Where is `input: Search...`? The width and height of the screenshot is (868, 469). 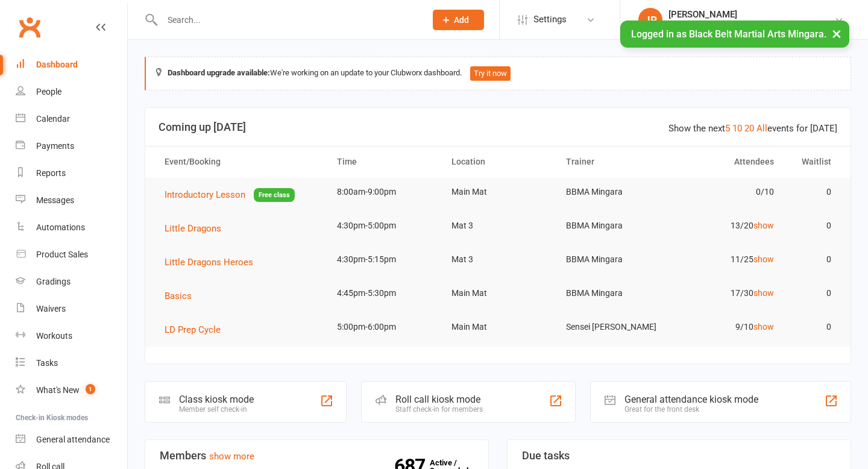 input: Search... is located at coordinates (288, 20).